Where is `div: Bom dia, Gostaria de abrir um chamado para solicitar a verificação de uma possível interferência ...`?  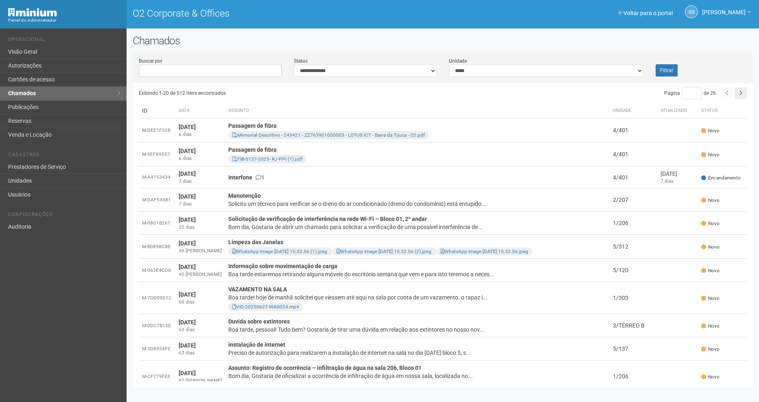 div: Bom dia, Gostaria de abrir um chamado para solicitar a verificação de uma possível interferência ... is located at coordinates (418, 227).